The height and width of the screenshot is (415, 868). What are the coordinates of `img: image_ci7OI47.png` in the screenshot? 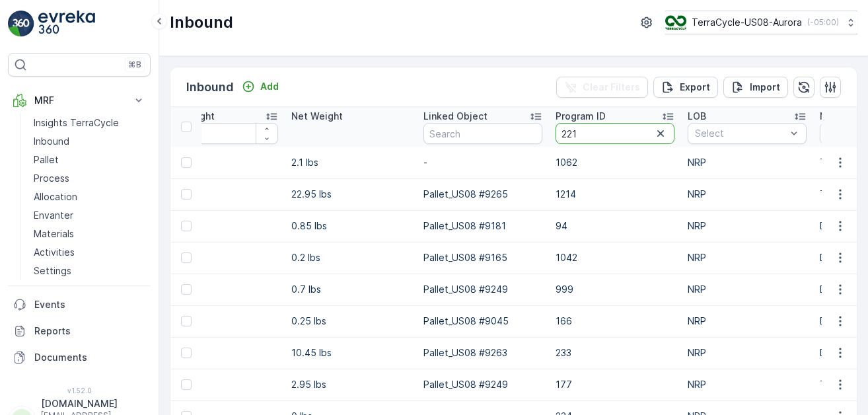 It's located at (676, 22).